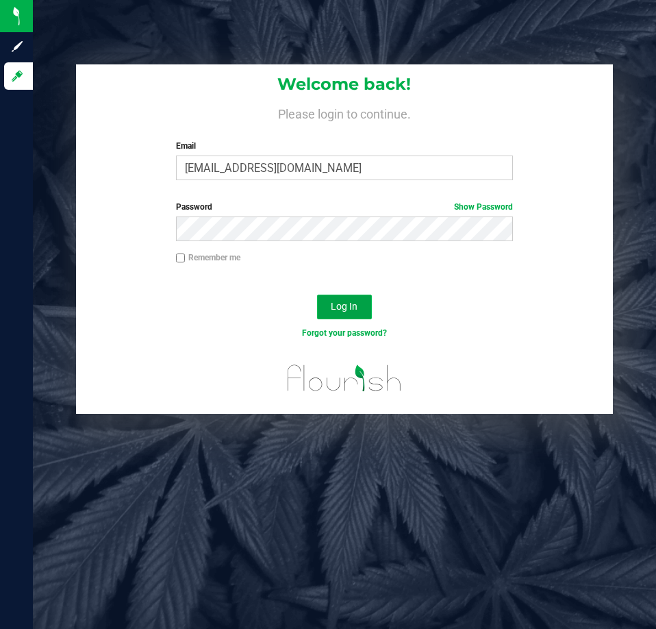 Image resolution: width=656 pixels, height=629 pixels. I want to click on a: Forgot your password?, so click(344, 333).